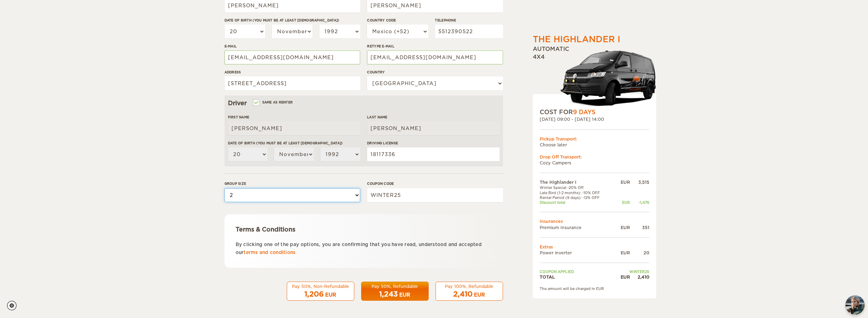 This screenshot has width=868, height=318. Describe the element at coordinates (576, 197) in the screenshot. I see `td: Rental Period (9 days): -12% OFF` at that location.